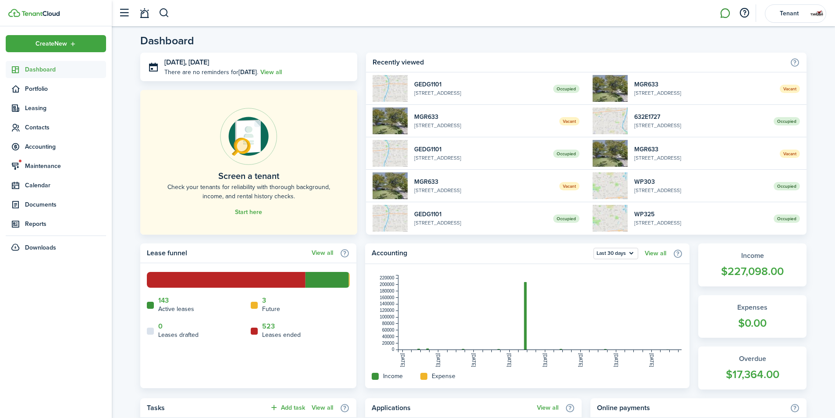  I want to click on widget-stats-title: Overdue, so click(752, 358).